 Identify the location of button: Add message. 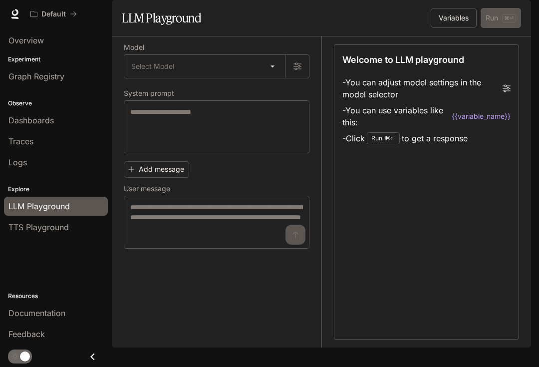
(156, 169).